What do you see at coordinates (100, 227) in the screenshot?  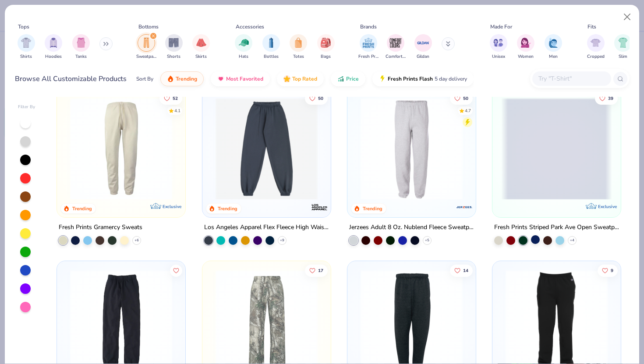 I see `div: Fresh Prints Gramercy Sweats` at bounding box center [100, 227].